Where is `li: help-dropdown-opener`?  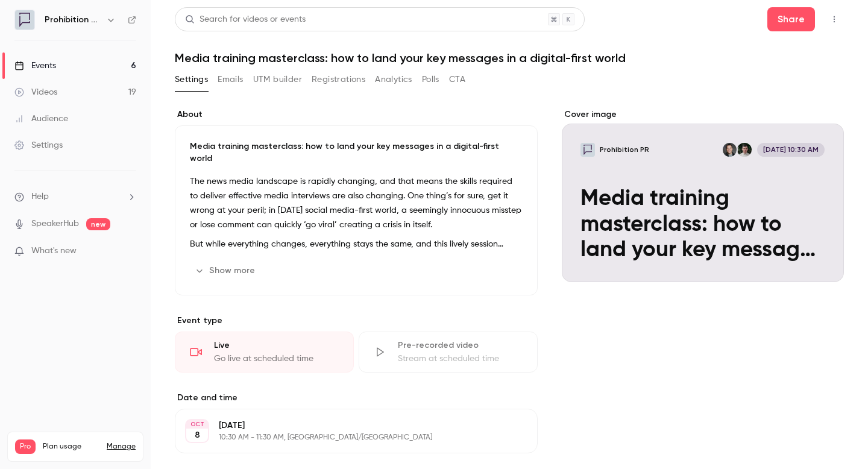 li: help-dropdown-opener is located at coordinates (75, 197).